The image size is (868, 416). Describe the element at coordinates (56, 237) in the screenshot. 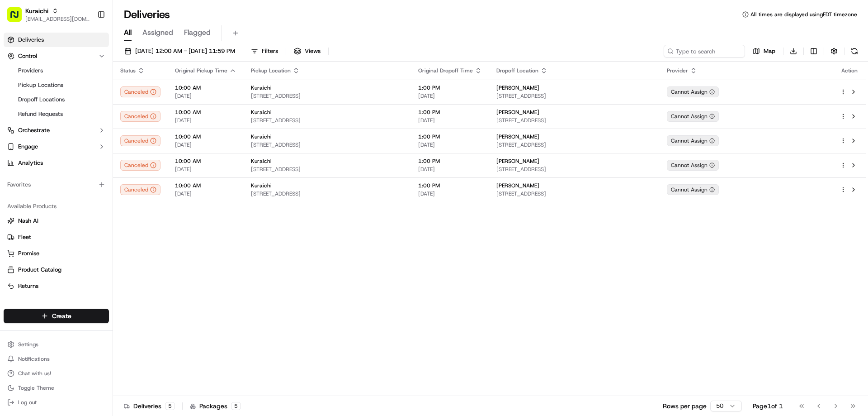

I see `button: Fleet` at that location.